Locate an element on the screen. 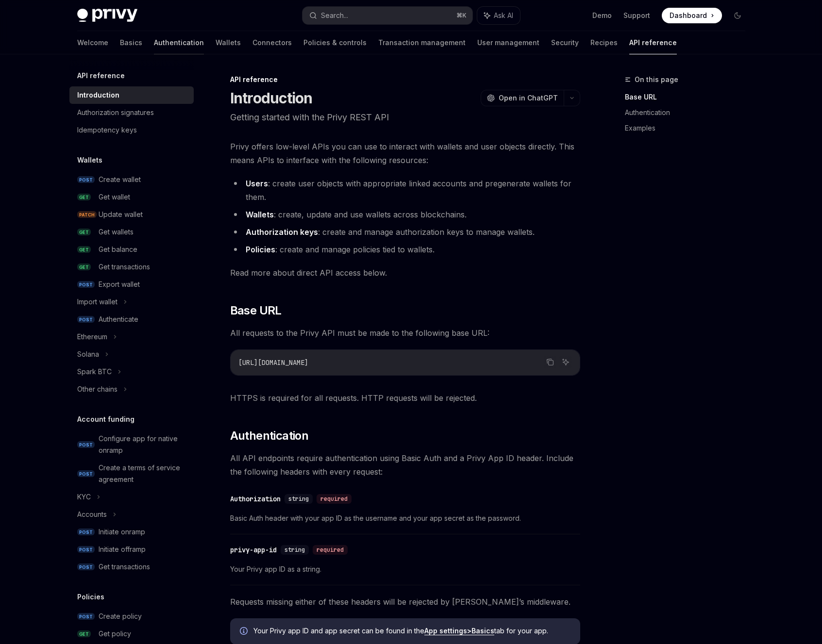  strong: Basics is located at coordinates (483, 631).